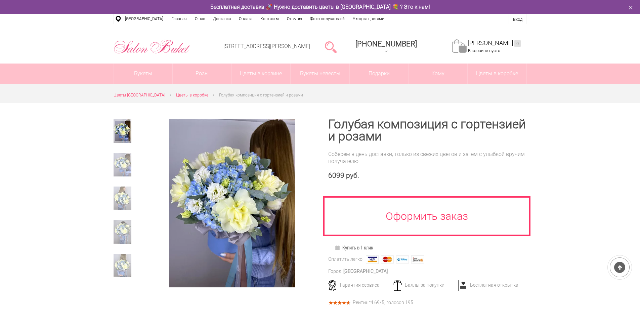 The width and height of the screenshot is (640, 324). What do you see at coordinates (335, 271) in the screenshot?
I see `div: Город:` at bounding box center [335, 271].